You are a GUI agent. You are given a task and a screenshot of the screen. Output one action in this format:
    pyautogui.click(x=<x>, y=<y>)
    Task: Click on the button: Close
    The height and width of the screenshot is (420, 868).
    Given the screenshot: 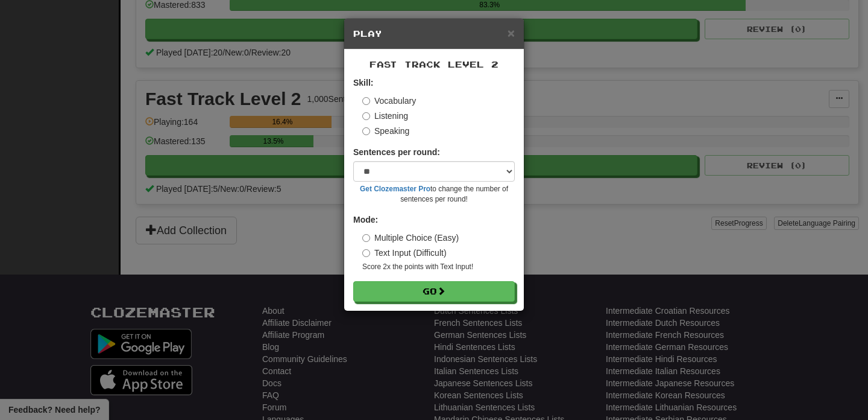 What is the action you would take?
    pyautogui.click(x=512, y=33)
    